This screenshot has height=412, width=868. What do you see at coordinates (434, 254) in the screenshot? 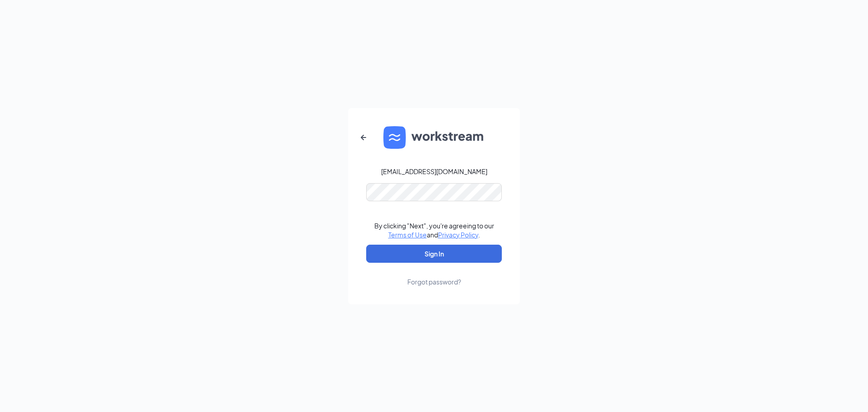
I see `button: Sign In` at bounding box center [434, 254].